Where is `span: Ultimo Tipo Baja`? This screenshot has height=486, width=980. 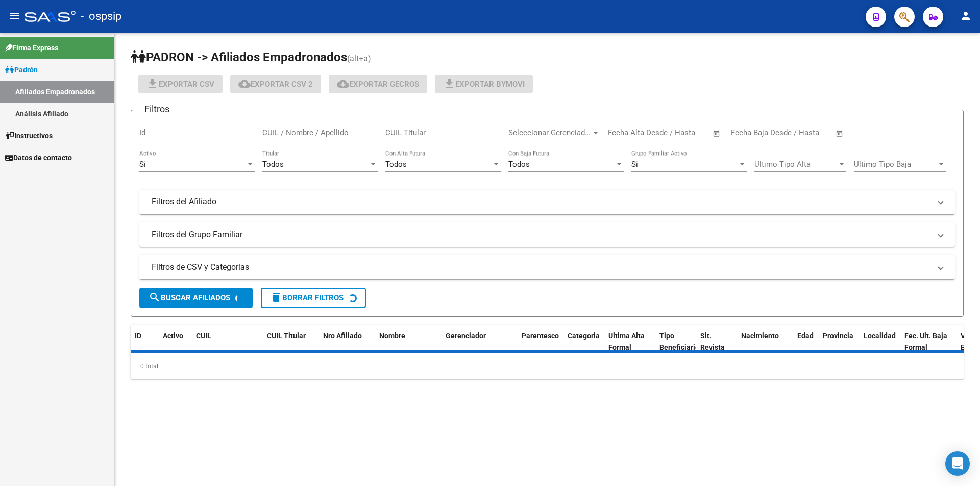
span: Ultimo Tipo Baja is located at coordinates (896, 164).